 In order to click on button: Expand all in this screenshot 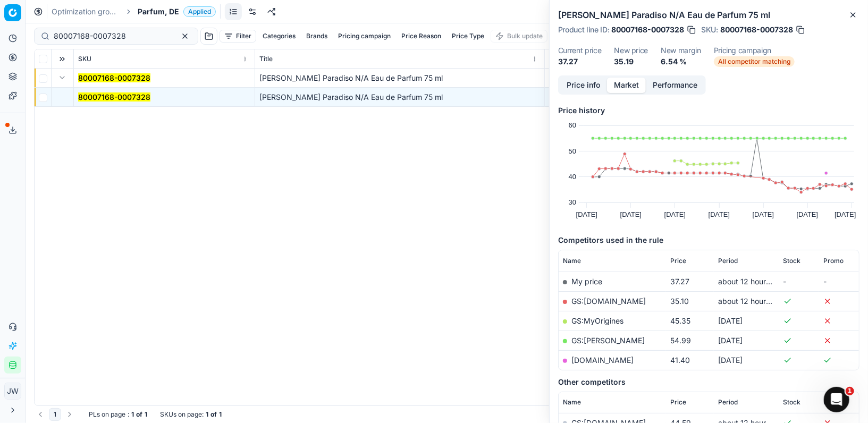, I will do `click(62, 59)`.